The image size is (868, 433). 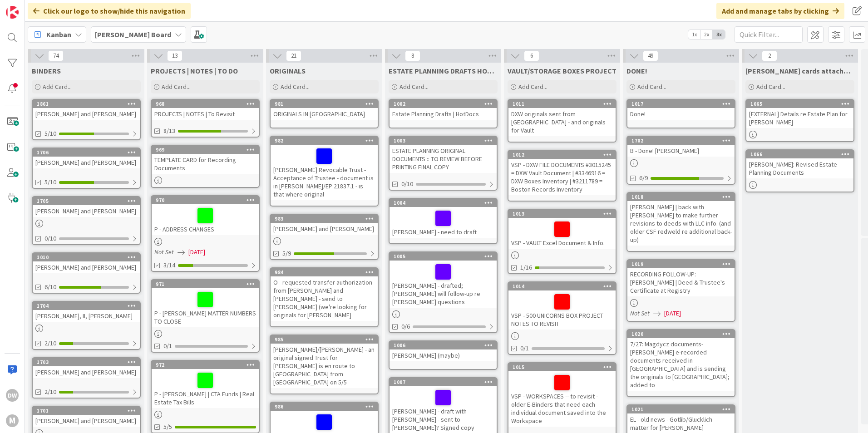 What do you see at coordinates (562, 318) in the screenshot?
I see `a: 1014VSP - 500 UNICORNS BOX PROJECT NOTES TO REVISIT0/1` at bounding box center [562, 318].